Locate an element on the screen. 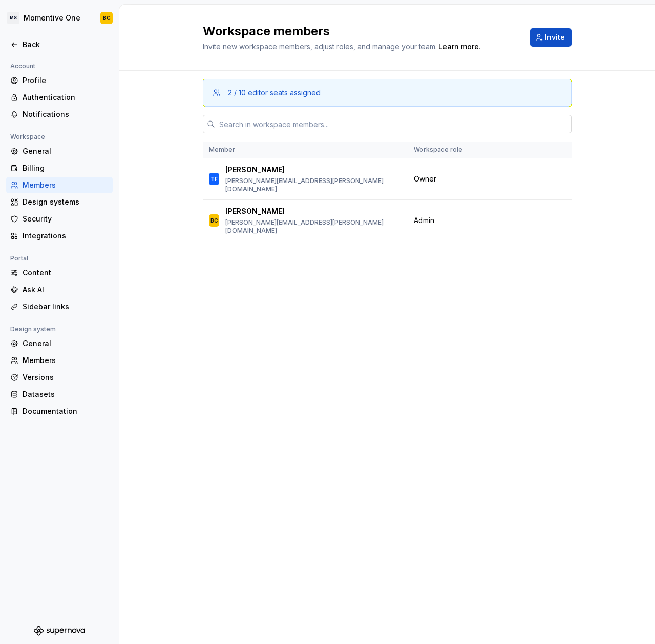 The image size is (655, 644). div: Versions is located at coordinates (66, 377).